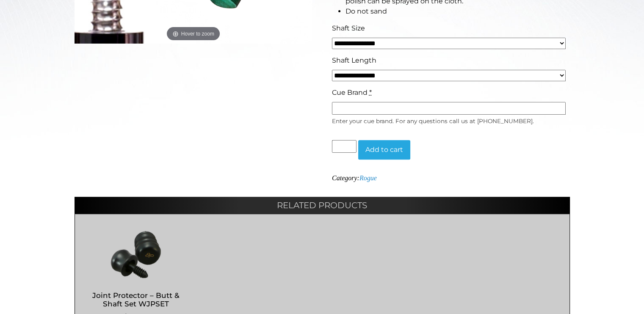  Describe the element at coordinates (349, 28) in the screenshot. I see `span: Shaft Size` at that location.